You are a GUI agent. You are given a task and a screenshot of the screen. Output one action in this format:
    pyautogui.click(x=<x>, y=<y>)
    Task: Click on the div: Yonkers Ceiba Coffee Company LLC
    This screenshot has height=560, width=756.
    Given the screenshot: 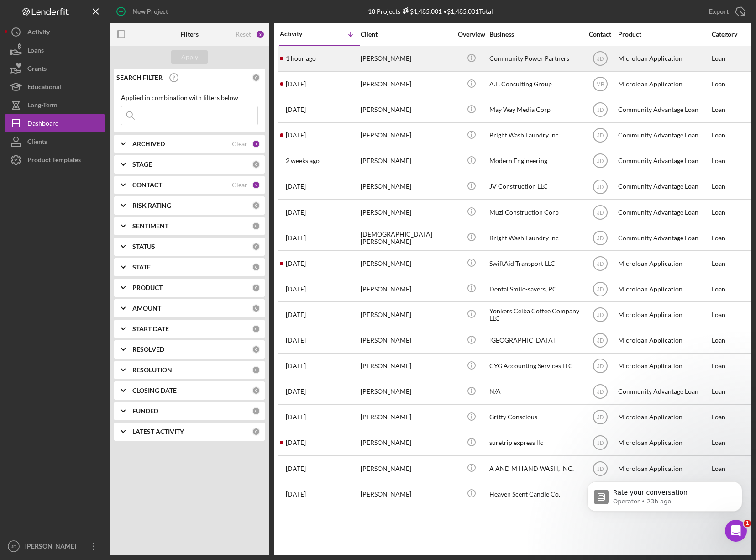 What is the action you would take?
    pyautogui.click(x=535, y=314)
    